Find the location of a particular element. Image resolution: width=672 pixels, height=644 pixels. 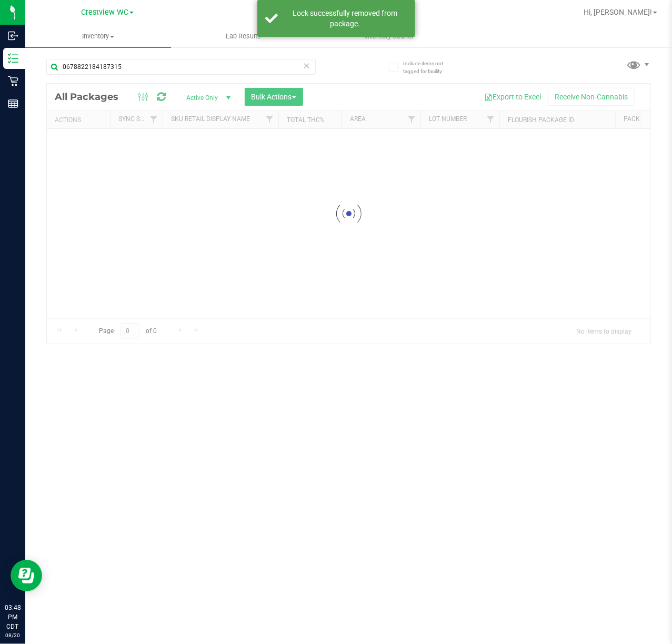

a: Inventory is located at coordinates (98, 37).